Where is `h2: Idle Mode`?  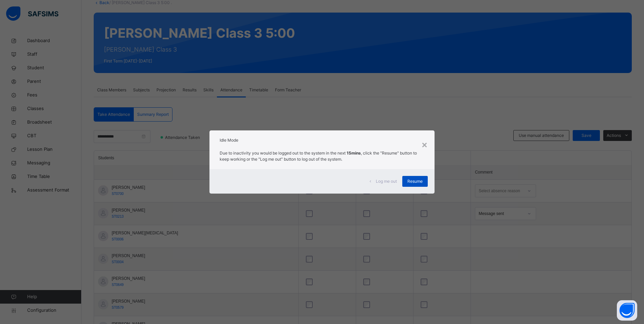
h2: Idle Mode is located at coordinates (322, 140).